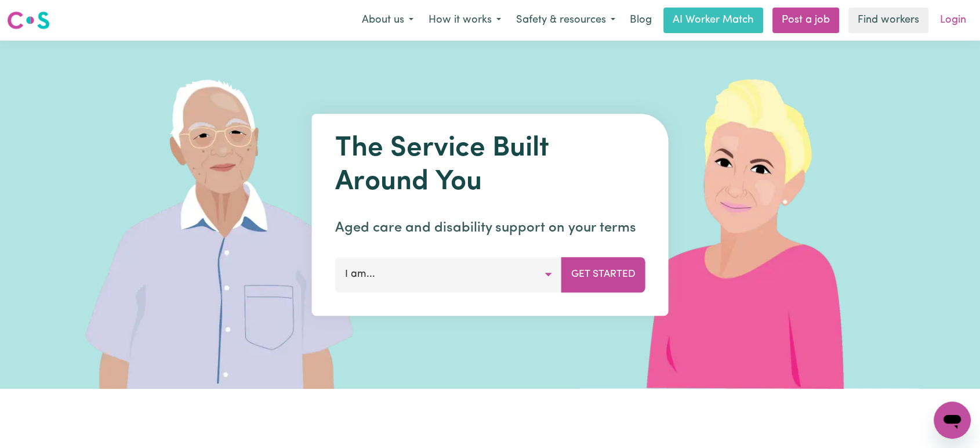 This screenshot has height=448, width=980. I want to click on a: Find workers, so click(888, 20).